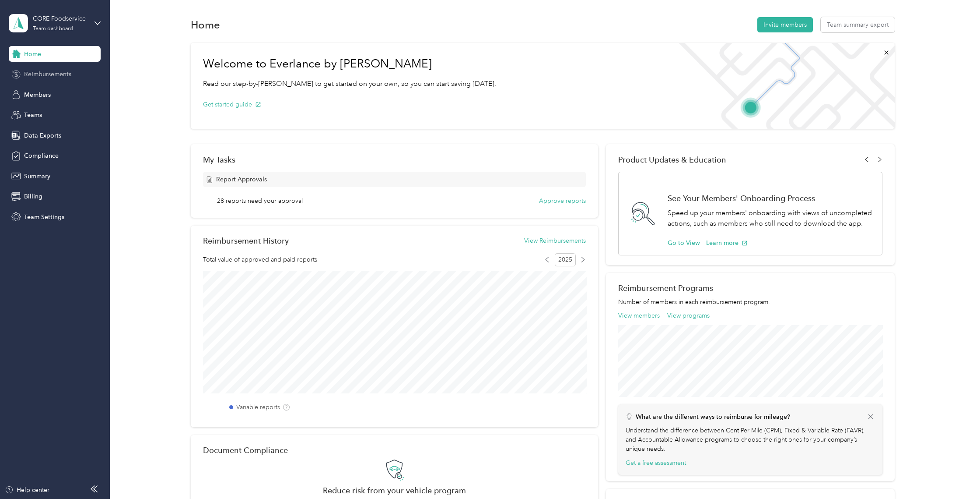 This screenshot has height=499, width=980. Describe the element at coordinates (260, 201) in the screenshot. I see `span: 28 reports need your approval` at that location.